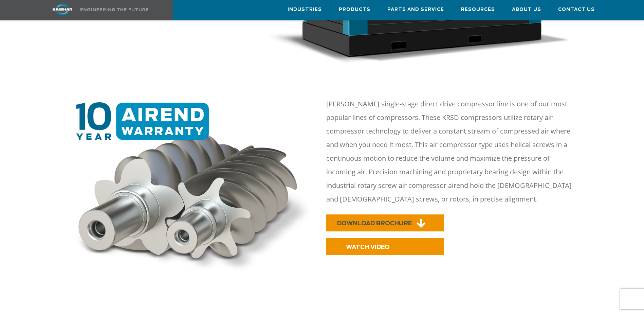 Image resolution: width=644 pixels, height=314 pixels. I want to click on a: Industries, so click(305, 10).